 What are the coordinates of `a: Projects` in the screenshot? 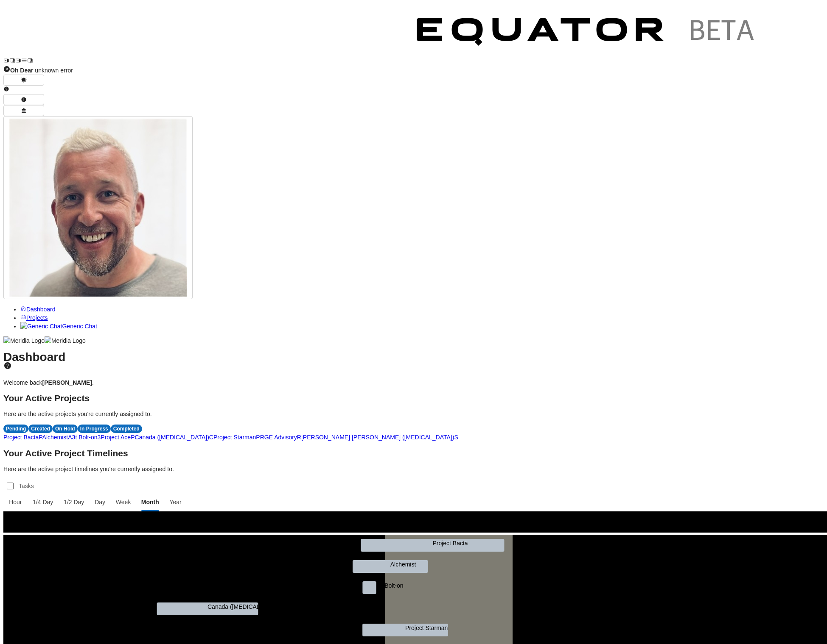 It's located at (34, 317).